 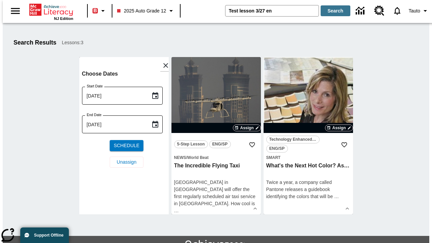 What do you see at coordinates (64, 19) in the screenshot?
I see `span: NJ Edition` at bounding box center [64, 19].